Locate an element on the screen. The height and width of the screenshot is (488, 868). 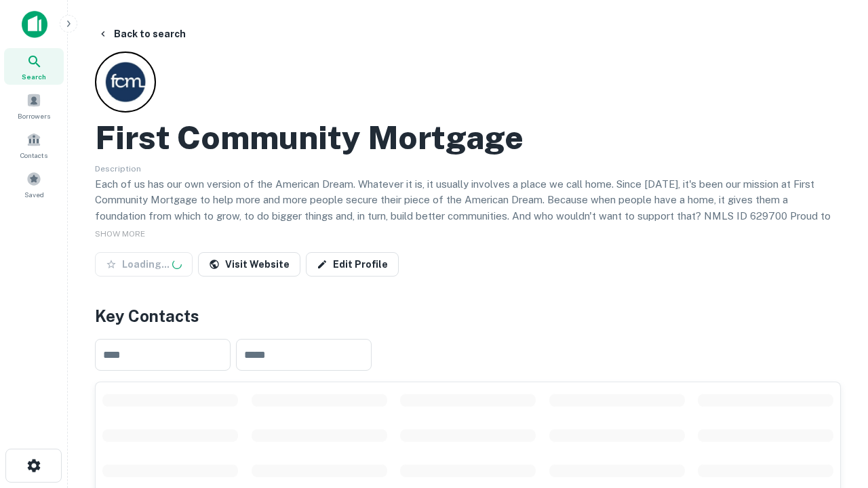
span: Borrowers is located at coordinates (34, 116).